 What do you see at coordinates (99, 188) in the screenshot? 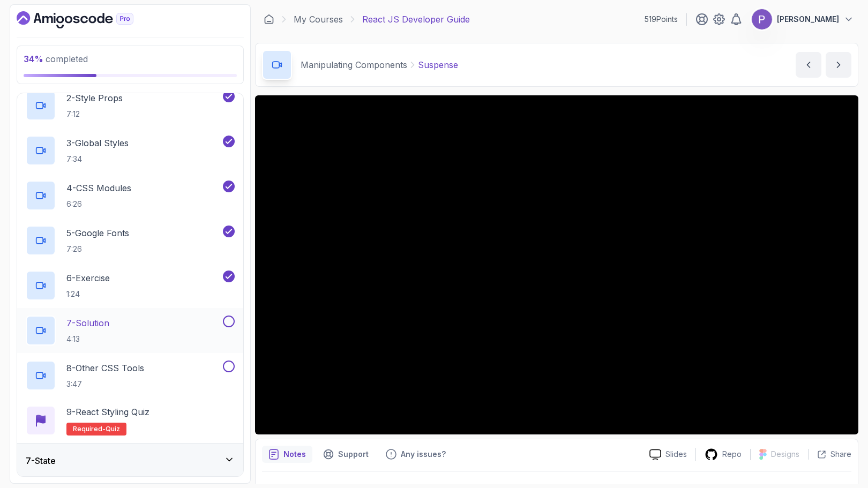
I see `p: 4 - CSS Modules` at bounding box center [99, 188].